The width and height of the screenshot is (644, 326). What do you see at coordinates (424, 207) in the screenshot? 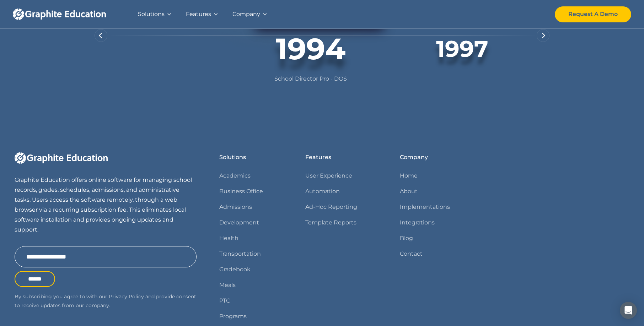
I see `a: Implementations` at bounding box center [424, 207].